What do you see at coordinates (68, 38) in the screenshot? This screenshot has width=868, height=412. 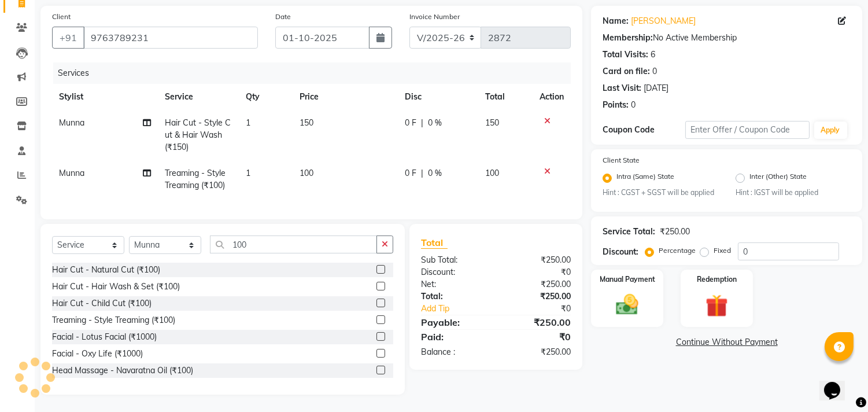 I see `button: +91` at bounding box center [68, 38].